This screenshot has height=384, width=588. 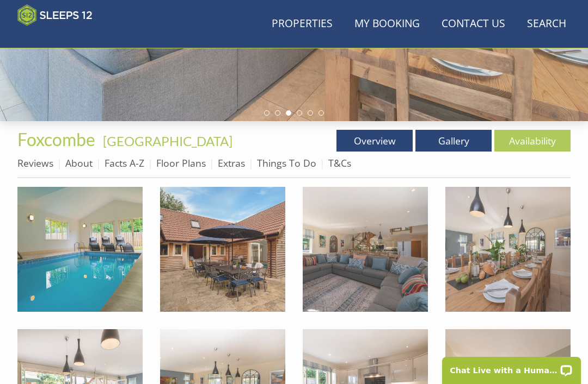 What do you see at coordinates (58, 139) in the screenshot?
I see `a: Foxcombe` at bounding box center [58, 139].